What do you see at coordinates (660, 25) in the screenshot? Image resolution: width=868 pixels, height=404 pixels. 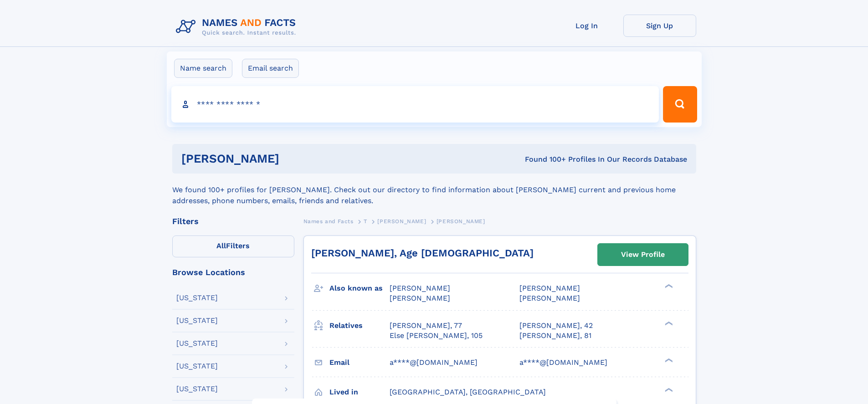 I see `a: Sign Up` at bounding box center [660, 25].